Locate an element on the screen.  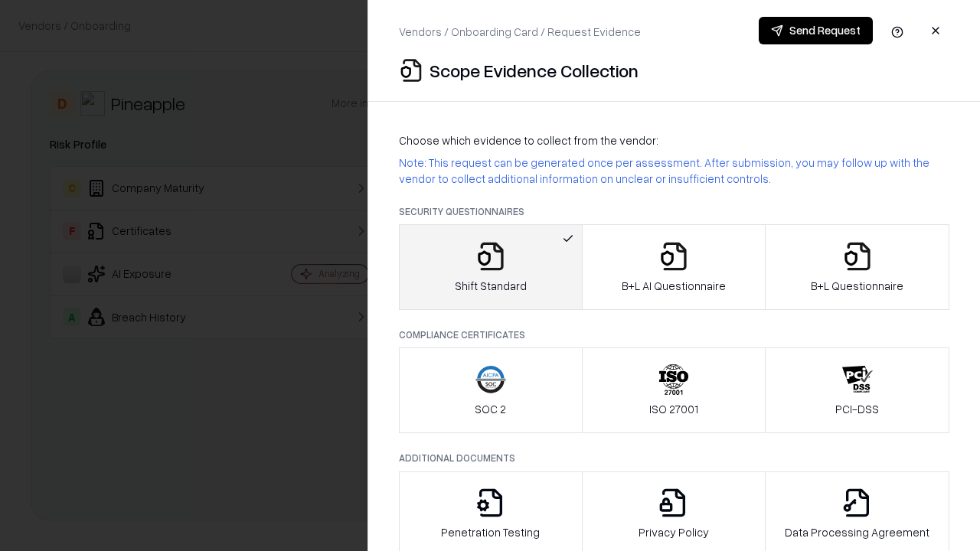
button: PCI-DSS is located at coordinates (857, 391).